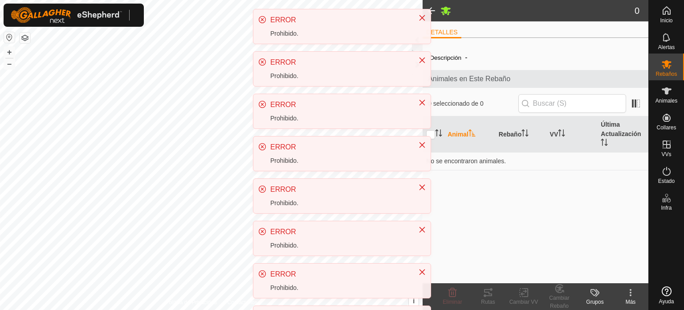 The width and height of the screenshot is (684, 310). What do you see at coordinates (666, 47) in the screenshot?
I see `font: Alertas` at bounding box center [666, 47].